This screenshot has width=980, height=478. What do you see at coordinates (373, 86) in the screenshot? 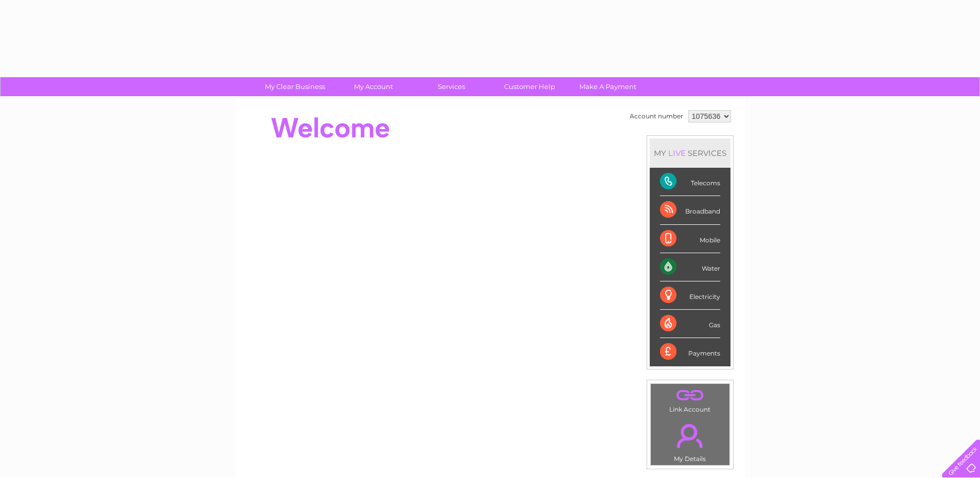
I see `a: My Account` at bounding box center [373, 86].